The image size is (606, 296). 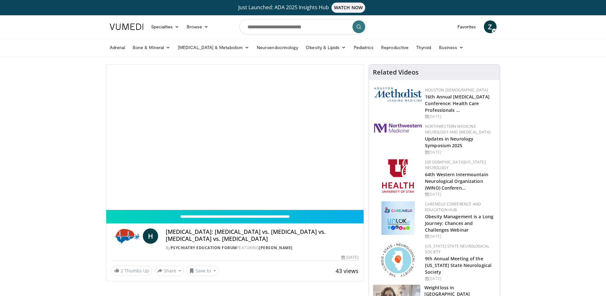 What do you see at coordinates (457, 181) in the screenshot?
I see `a: 64th Western Intermountain Neurological Organization (WINO) Conferen…` at bounding box center [457, 181].